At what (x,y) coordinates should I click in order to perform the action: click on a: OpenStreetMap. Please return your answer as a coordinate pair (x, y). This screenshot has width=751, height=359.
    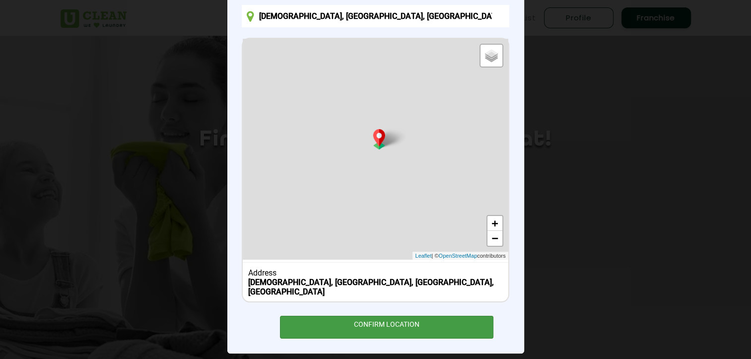
    Looking at the image, I should click on (458, 256).